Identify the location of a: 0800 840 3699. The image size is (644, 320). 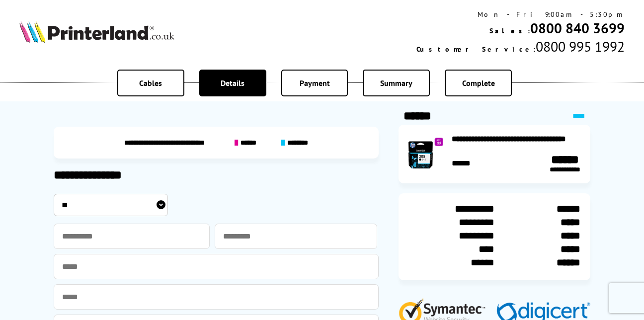
(577, 28).